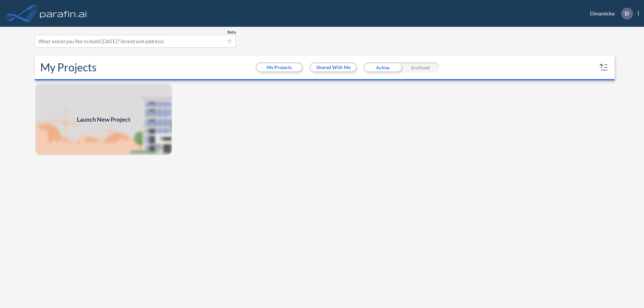  I want to click on h2: My Projects, so click(69, 67).